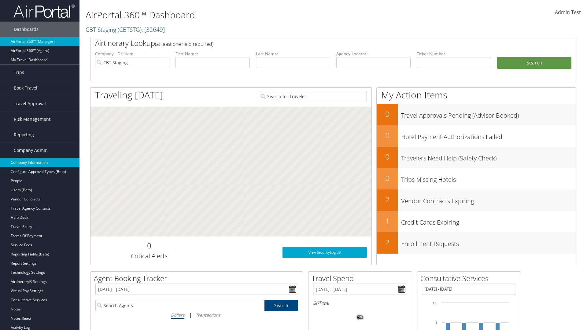  What do you see at coordinates (30, 104) in the screenshot?
I see `span: Travel Approval` at bounding box center [30, 104].